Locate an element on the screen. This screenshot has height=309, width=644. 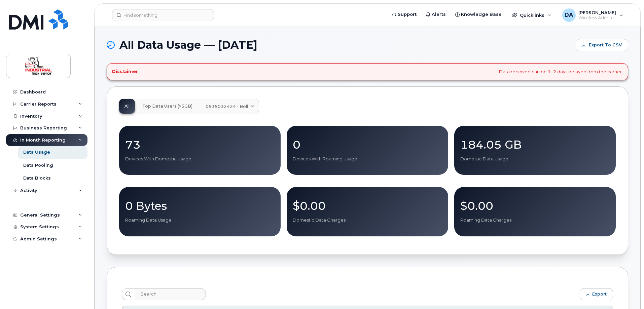
input: Search... is located at coordinates (170, 294).